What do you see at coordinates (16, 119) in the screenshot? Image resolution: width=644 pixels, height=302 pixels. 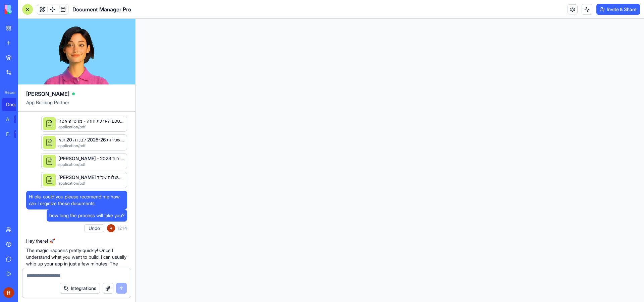 I see `a: AI Logo GeneratorTRY` at bounding box center [16, 119].